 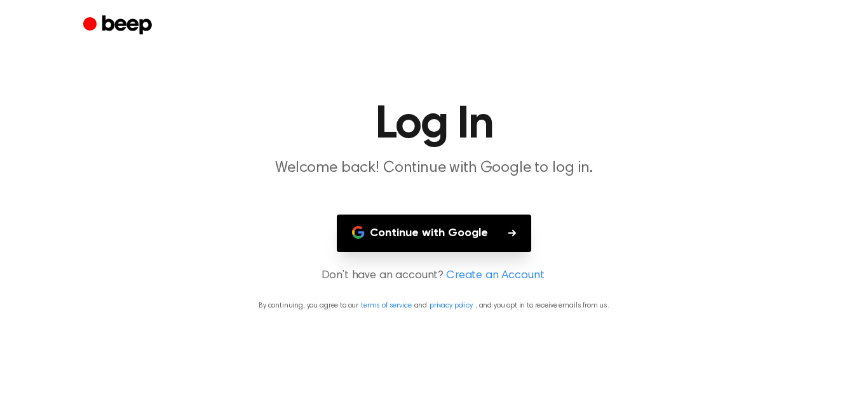 What do you see at coordinates (495, 275) in the screenshot?
I see `a: Create an Account` at bounding box center [495, 275].